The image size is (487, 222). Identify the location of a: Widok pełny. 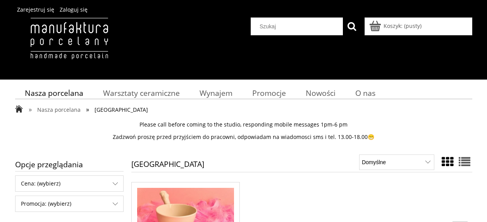
(465, 161).